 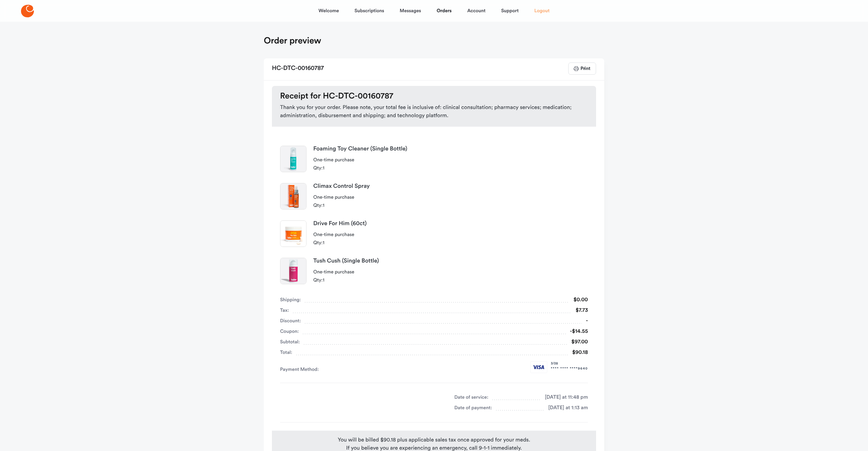 What do you see at coordinates (542, 11) in the screenshot?
I see `a: Logout` at bounding box center [542, 11].